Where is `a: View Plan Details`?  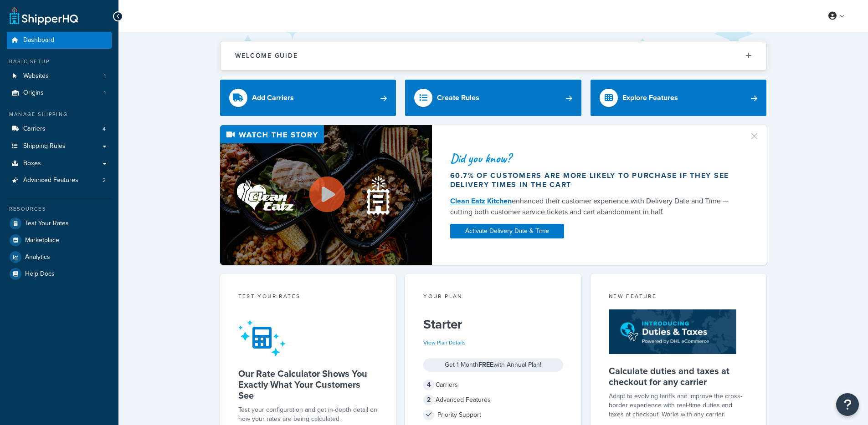 a: View Plan Details is located at coordinates (444, 343).